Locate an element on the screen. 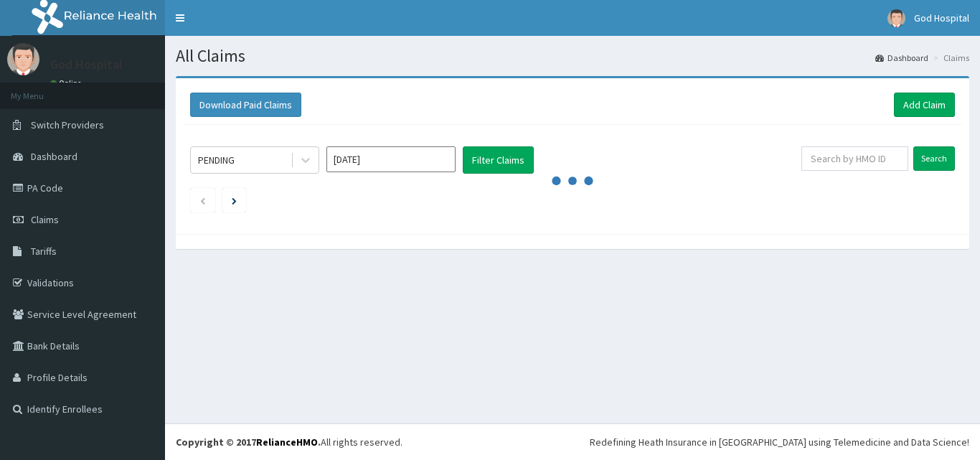 This screenshot has width=980, height=460. span: Claims is located at coordinates (44, 219).